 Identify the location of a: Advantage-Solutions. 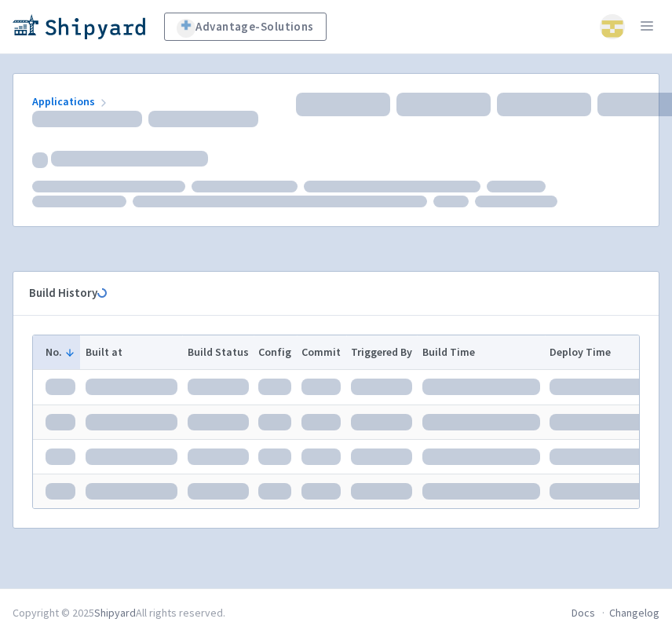
(245, 26).